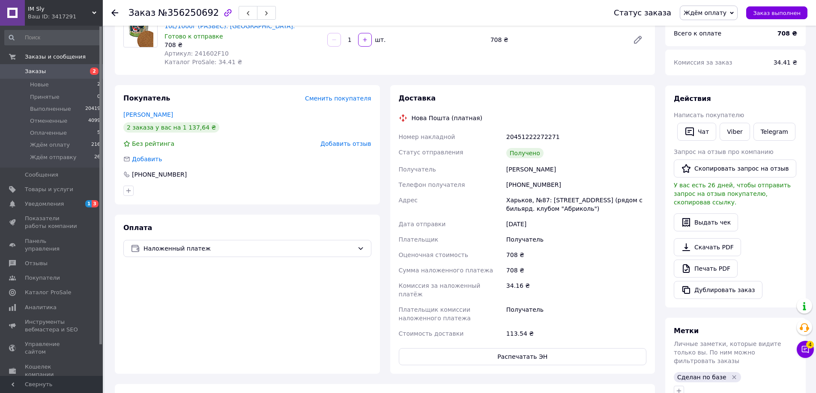 This screenshot has height=393, width=816. Describe the element at coordinates (51, 109) in the screenshot. I see `span: Выполненные` at that location.